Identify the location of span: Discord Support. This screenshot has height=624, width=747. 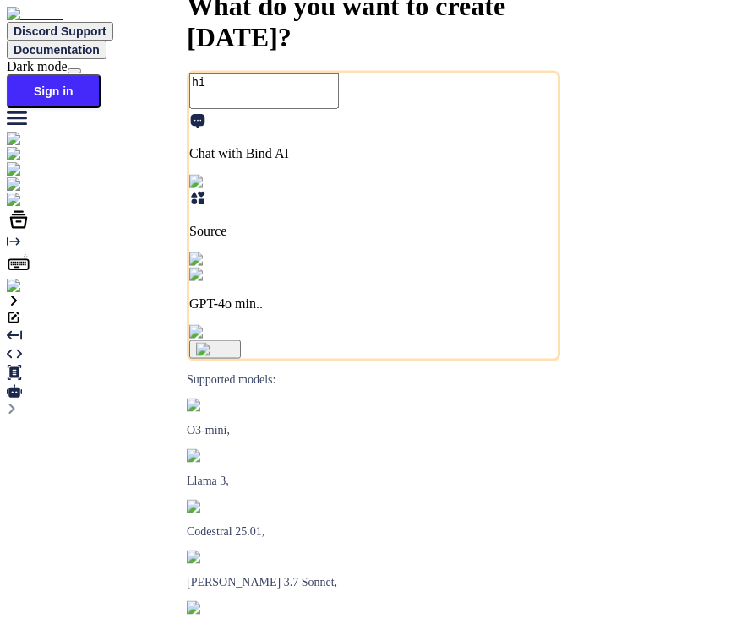
(60, 31).